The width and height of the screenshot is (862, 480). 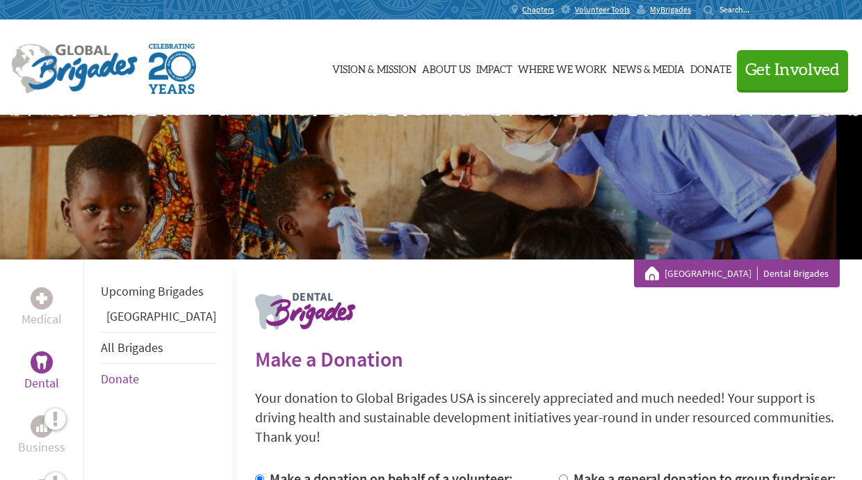 I want to click on a: About Us, so click(x=446, y=67).